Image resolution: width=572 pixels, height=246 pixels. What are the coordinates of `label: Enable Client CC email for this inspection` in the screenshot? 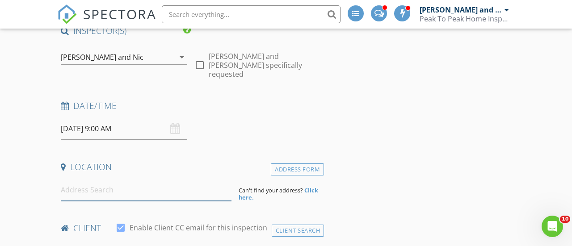 It's located at (199, 228).